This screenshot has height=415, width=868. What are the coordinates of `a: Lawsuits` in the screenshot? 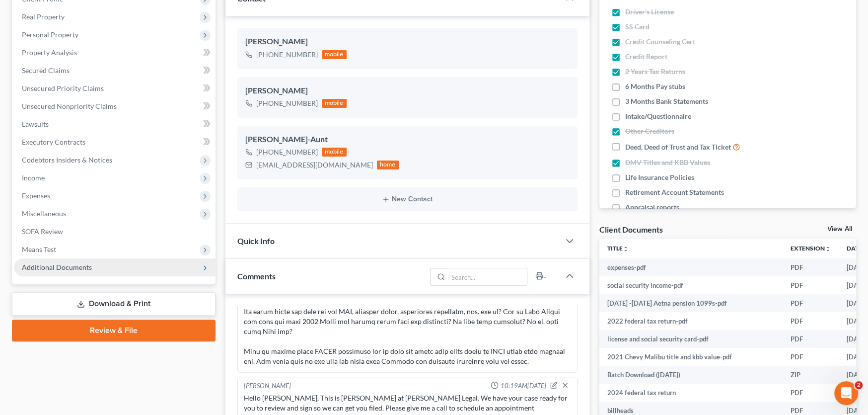 It's located at (115, 124).